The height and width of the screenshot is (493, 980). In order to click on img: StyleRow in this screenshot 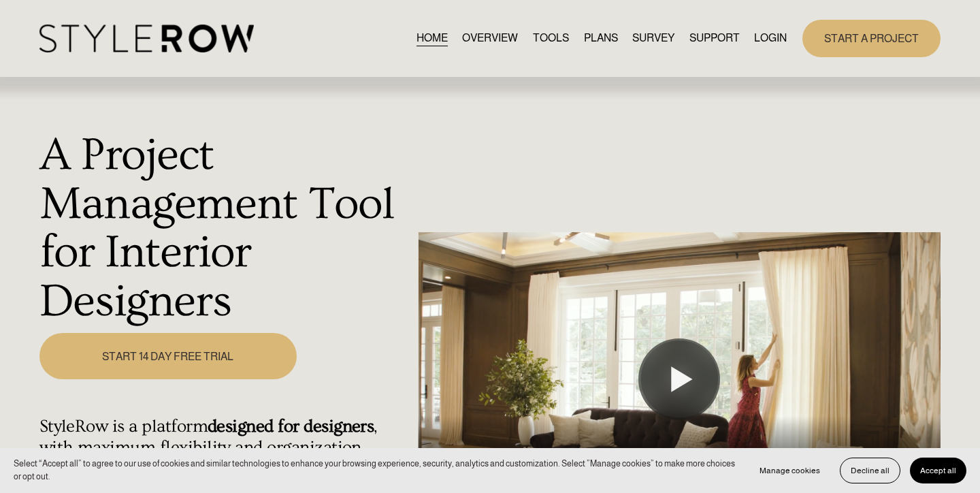, I will do `click(146, 38)`.